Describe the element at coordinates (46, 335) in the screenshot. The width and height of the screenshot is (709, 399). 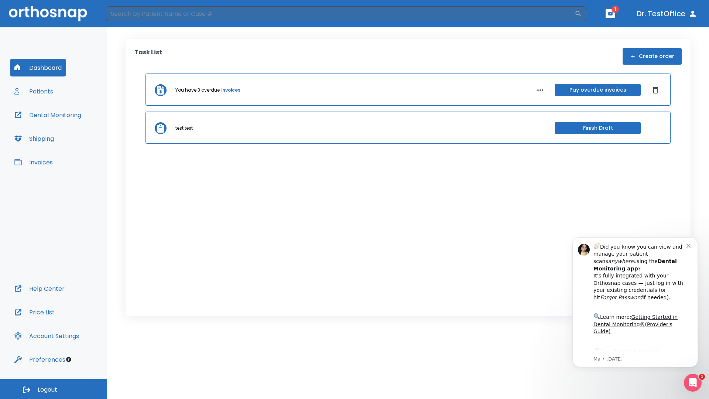
I see `button: Account Settings` at that location.